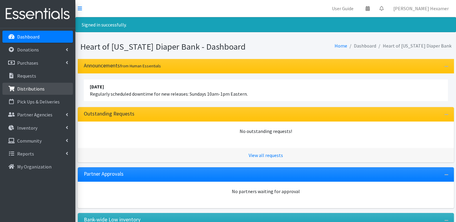 Image resolution: width=456 pixels, height=222 pixels. What do you see at coordinates (38, 102) in the screenshot?
I see `a: Pick Ups & Deliveries` at bounding box center [38, 102].